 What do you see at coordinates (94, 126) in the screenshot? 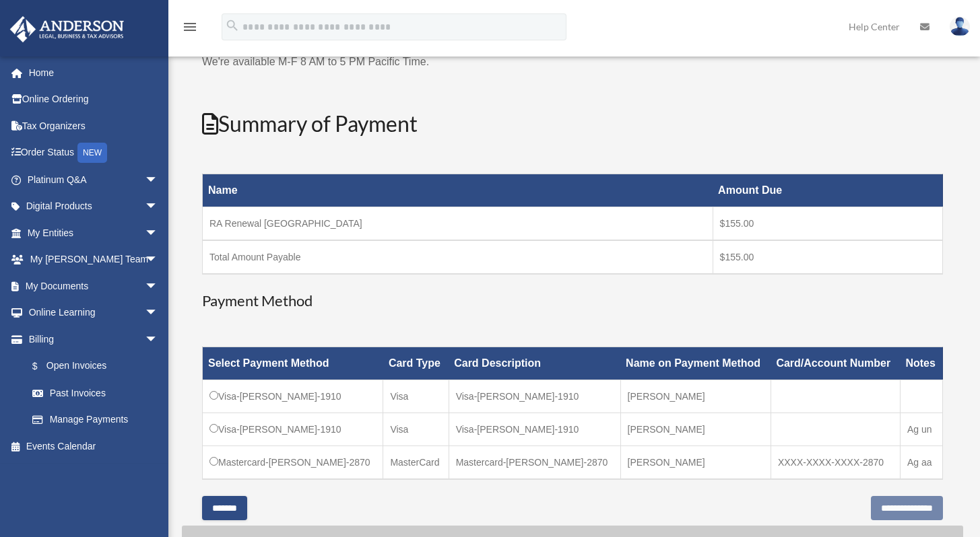
I see `a: Tax Organizers` at bounding box center [94, 126].